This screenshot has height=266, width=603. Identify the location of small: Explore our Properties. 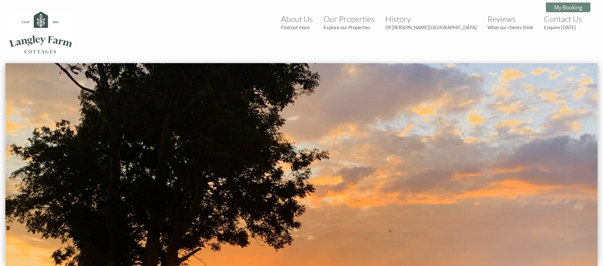
(349, 27).